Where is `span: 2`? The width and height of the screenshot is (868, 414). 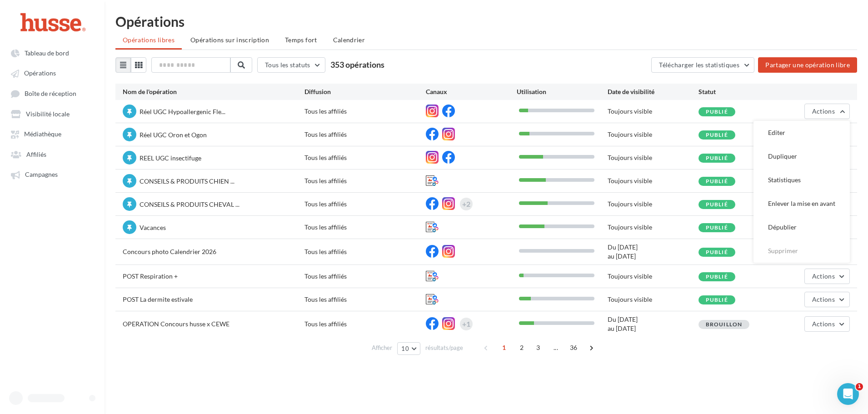 span: 2 is located at coordinates (522, 348).